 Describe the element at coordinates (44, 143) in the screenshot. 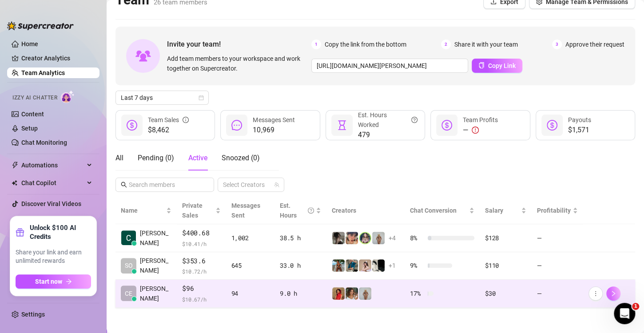

I see `a: Chat Monitoring` at that location.